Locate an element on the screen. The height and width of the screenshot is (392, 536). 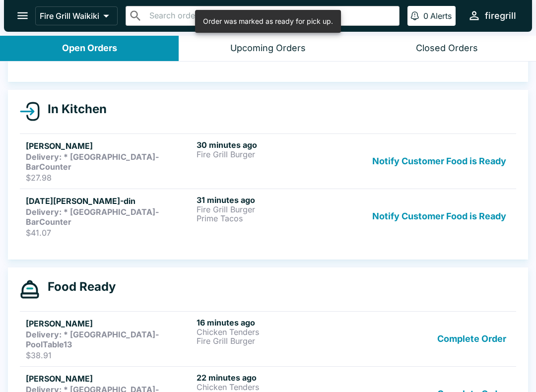
input: Search orders by name or phone number is located at coordinates (271, 16).